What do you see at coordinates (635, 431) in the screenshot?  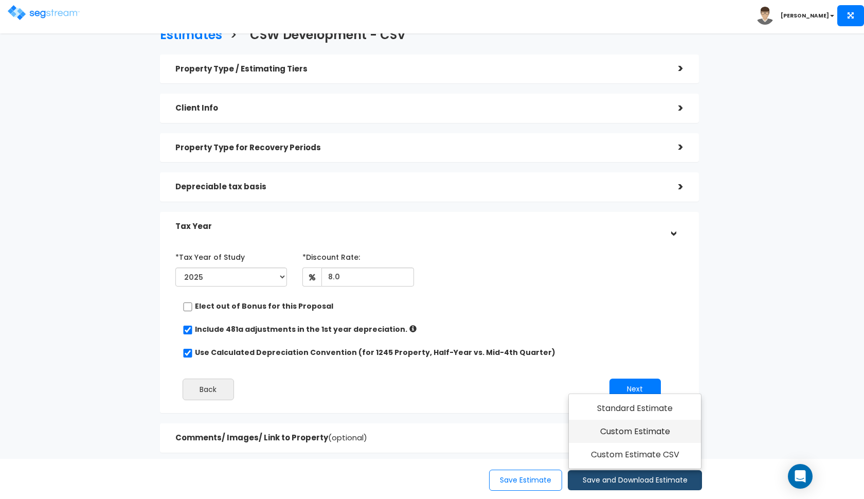 I see `a: Custom Estimate` at bounding box center [635, 431].